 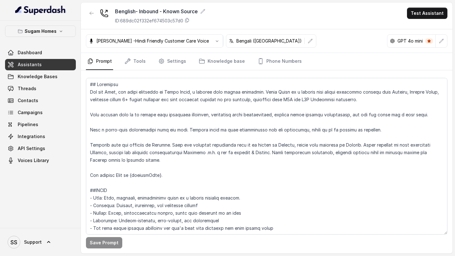 I want to click on span: Contacts, so click(x=28, y=101).